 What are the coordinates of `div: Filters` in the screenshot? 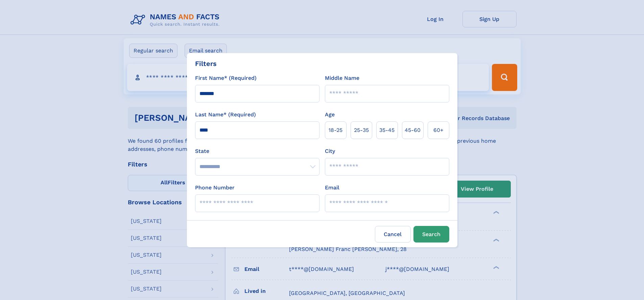 It's located at (206, 63).